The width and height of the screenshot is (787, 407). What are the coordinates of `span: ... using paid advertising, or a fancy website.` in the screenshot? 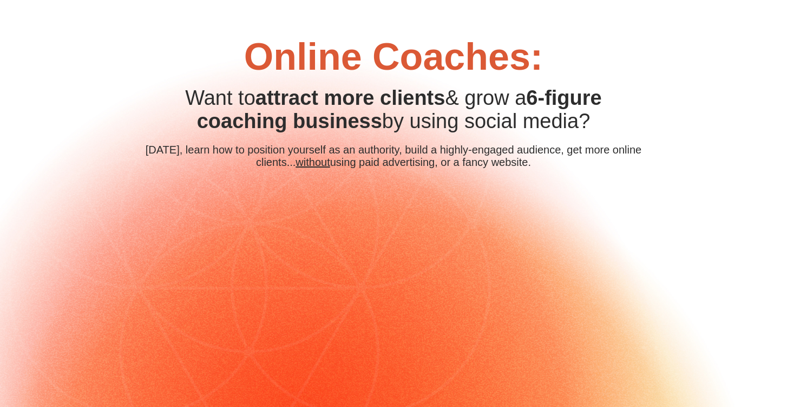 It's located at (408, 162).